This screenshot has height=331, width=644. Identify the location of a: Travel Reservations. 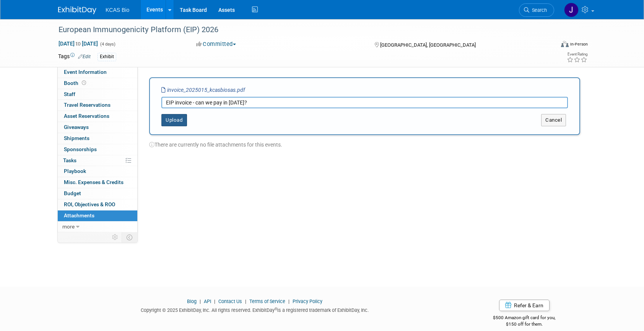
(97, 105).